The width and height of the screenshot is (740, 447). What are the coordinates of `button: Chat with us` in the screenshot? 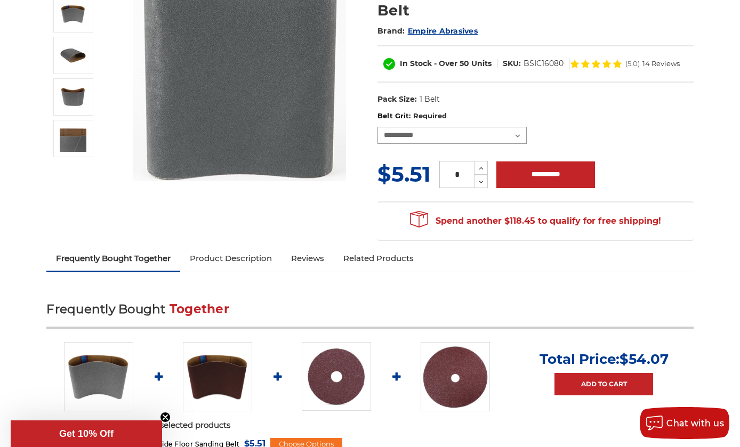 It's located at (684, 423).